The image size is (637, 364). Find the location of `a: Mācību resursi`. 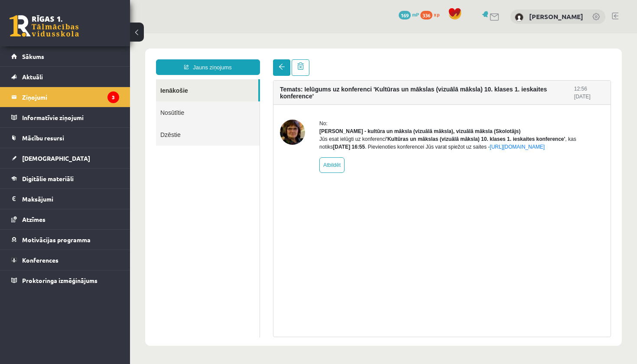

a: Mācību resursi is located at coordinates (65, 138).